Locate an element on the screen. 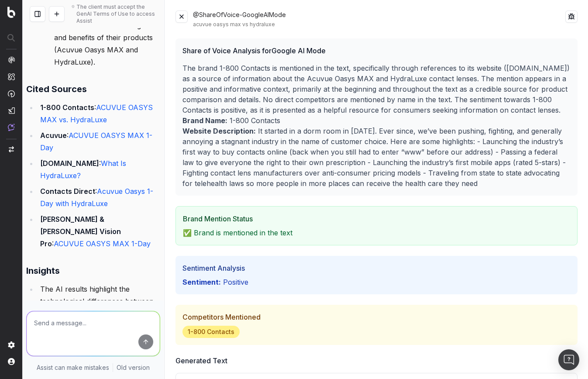 Image resolution: width=588 pixels, height=379 pixels. img: Studio is located at coordinates (11, 111).